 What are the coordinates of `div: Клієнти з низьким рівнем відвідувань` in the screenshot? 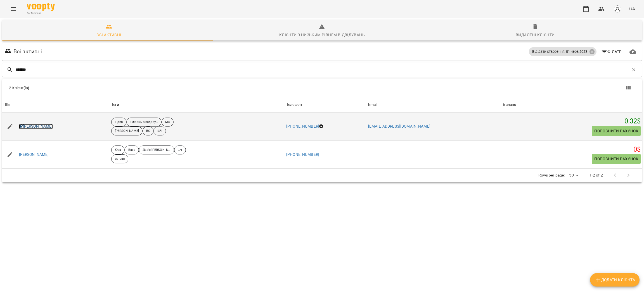 It's located at (322, 35).